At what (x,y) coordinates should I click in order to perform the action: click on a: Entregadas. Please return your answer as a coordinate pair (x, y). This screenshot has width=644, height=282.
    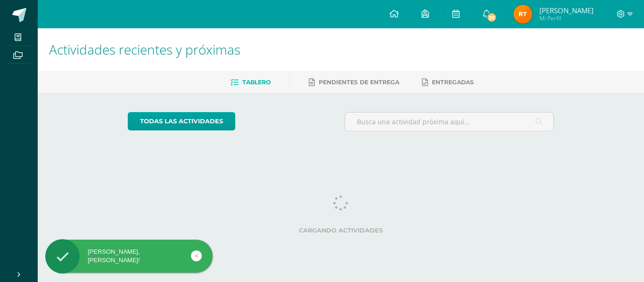
    Looking at the image, I should click on (448, 83).